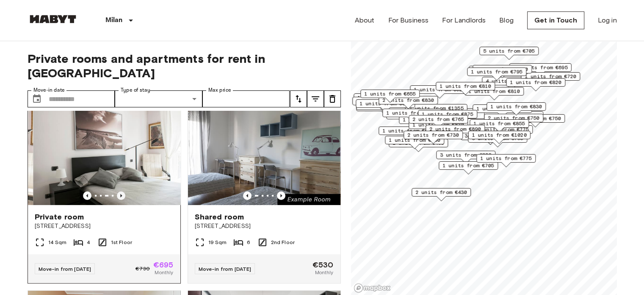 This screenshot has height=295, width=644. I want to click on a: About, so click(365, 20).